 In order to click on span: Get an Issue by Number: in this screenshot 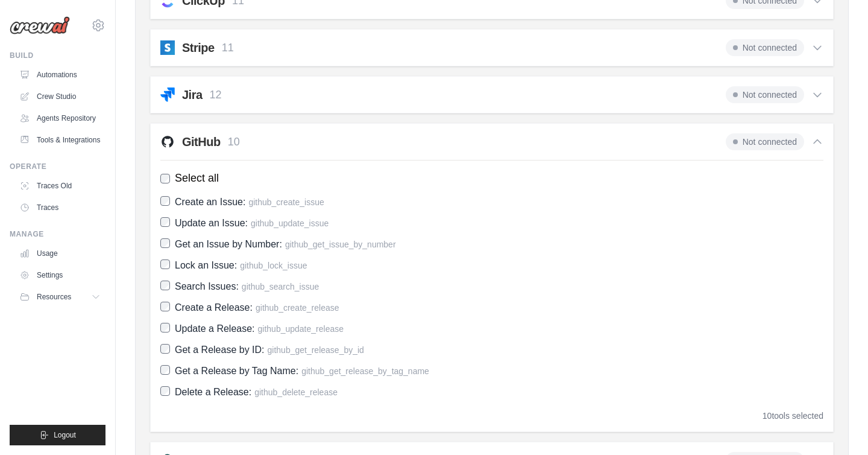, I will do `click(229, 244)`.